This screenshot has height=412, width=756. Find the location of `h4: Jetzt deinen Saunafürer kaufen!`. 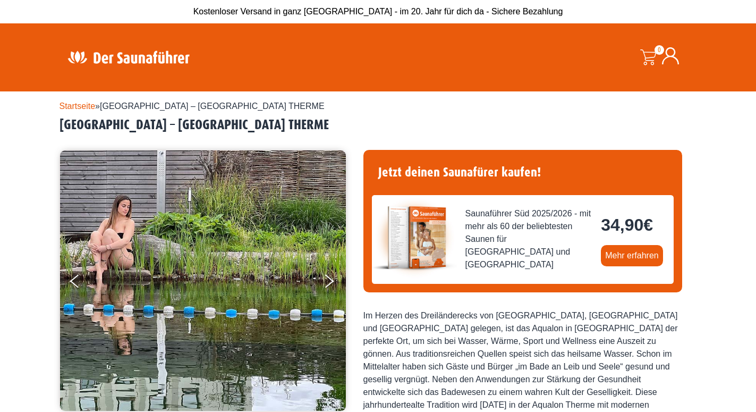

h4: Jetzt deinen Saunafürer kaufen! is located at coordinates (523, 172).